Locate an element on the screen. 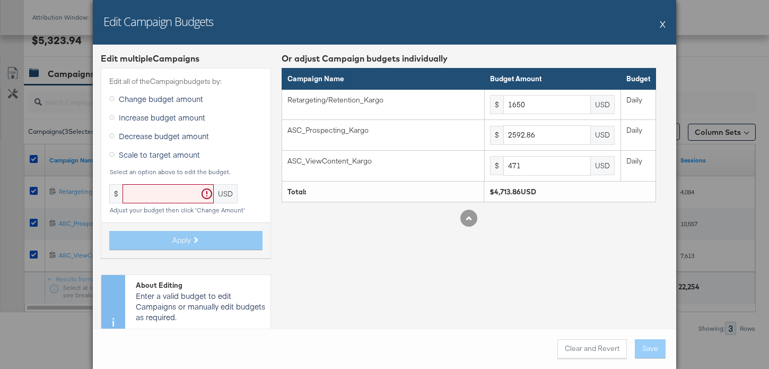  span: Change budget amount is located at coordinates (161, 99).